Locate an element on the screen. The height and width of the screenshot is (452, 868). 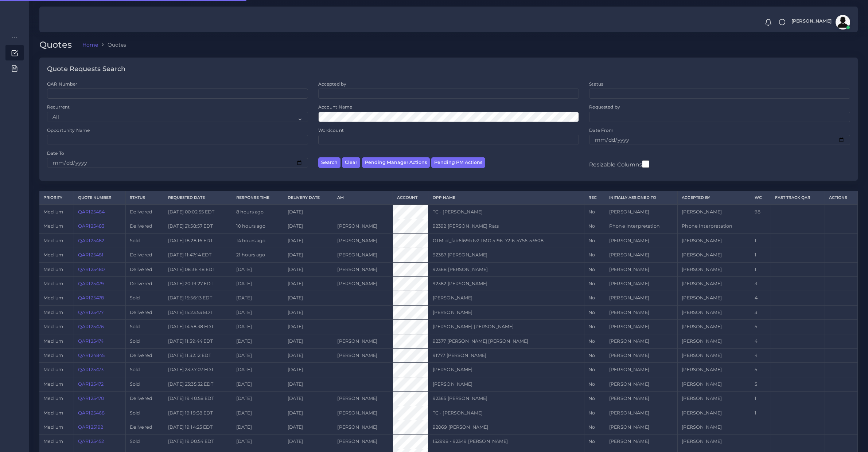
li: Quotes is located at coordinates (112, 45).